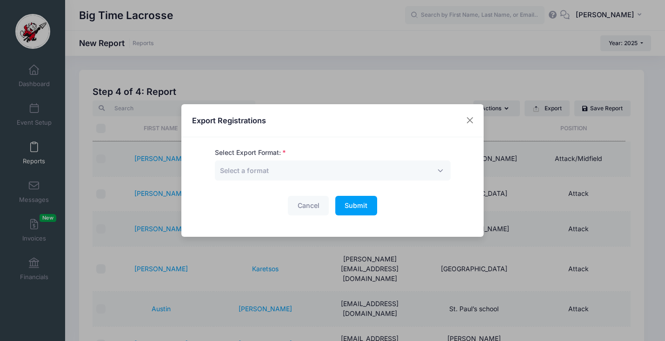  I want to click on button: Cancel, so click(308, 206).